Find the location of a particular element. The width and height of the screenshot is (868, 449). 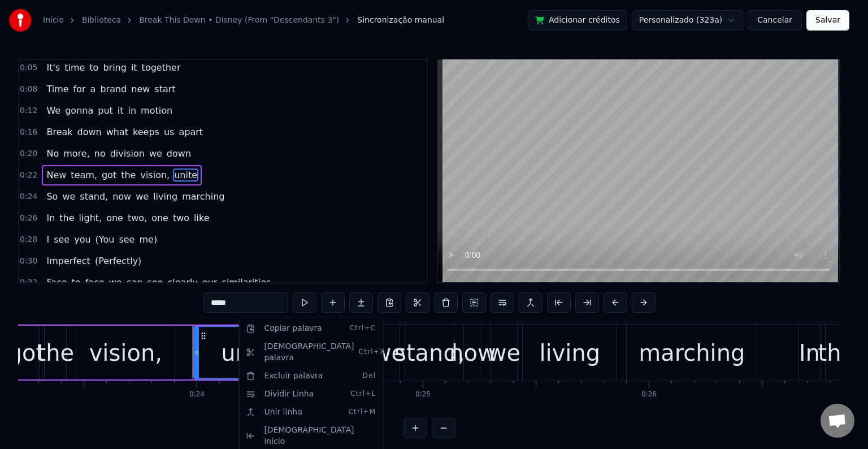

span: Ctrl+X is located at coordinates (372, 353).